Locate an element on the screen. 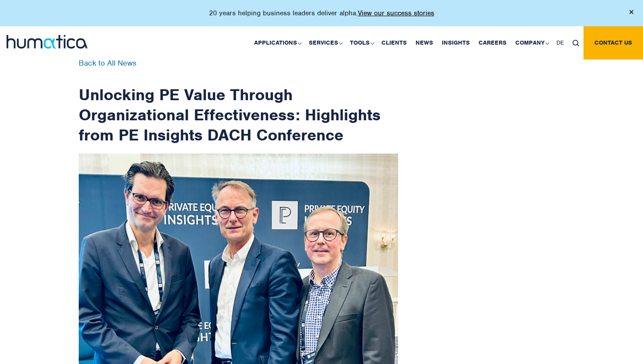 The width and height of the screenshot is (643, 364). a: Company is located at coordinates (532, 43).